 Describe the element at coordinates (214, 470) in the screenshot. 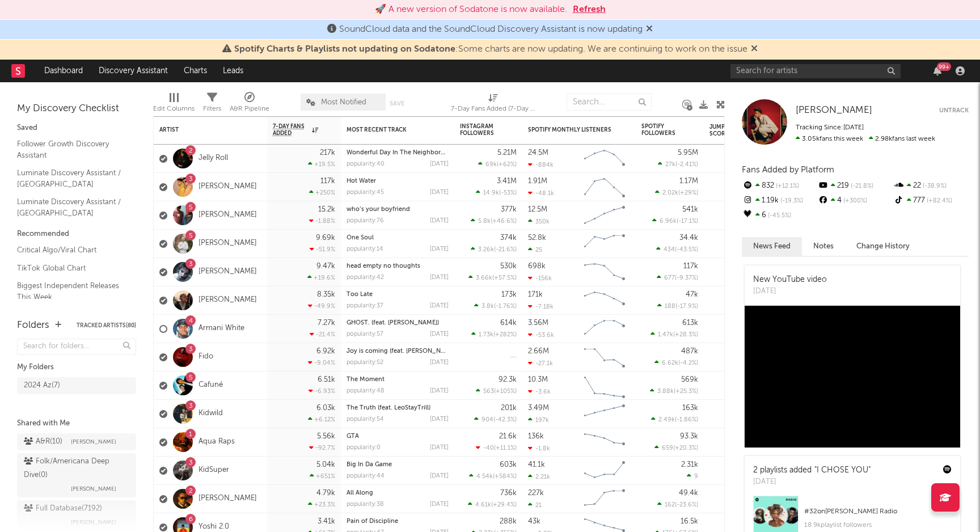

I see `a: KidSuper` at that location.